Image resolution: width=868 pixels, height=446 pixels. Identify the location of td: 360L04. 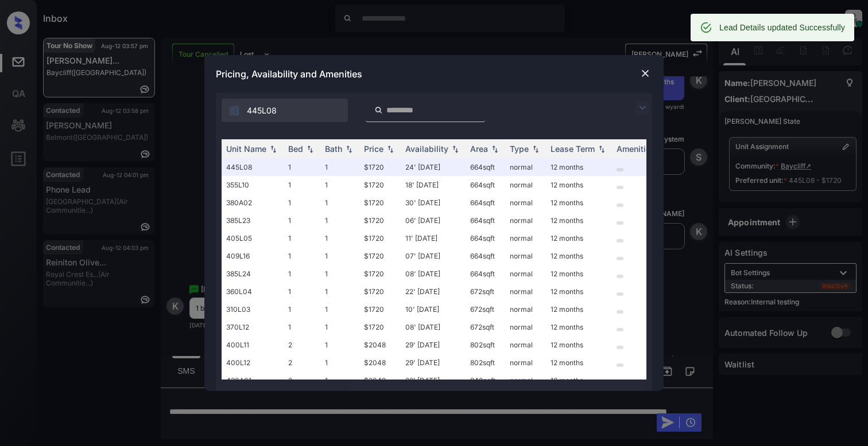
(253, 292).